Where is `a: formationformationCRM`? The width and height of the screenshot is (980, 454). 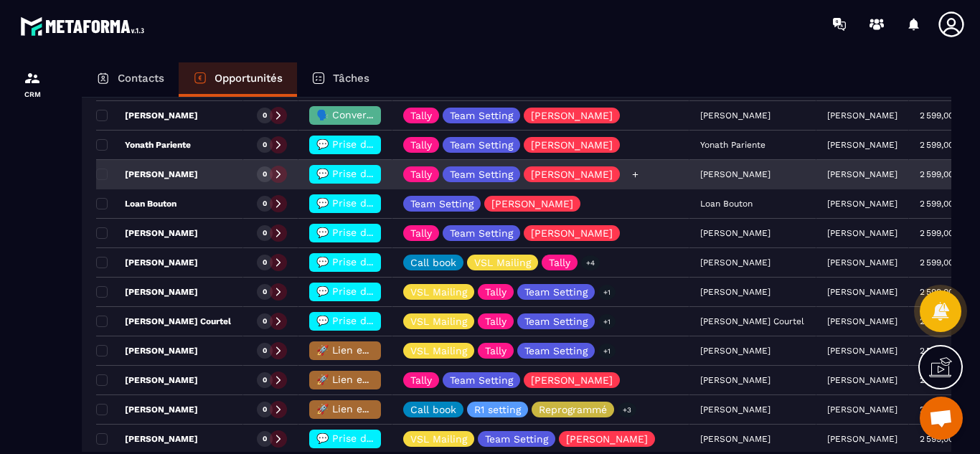
a: formationformationCRM is located at coordinates (32, 84).